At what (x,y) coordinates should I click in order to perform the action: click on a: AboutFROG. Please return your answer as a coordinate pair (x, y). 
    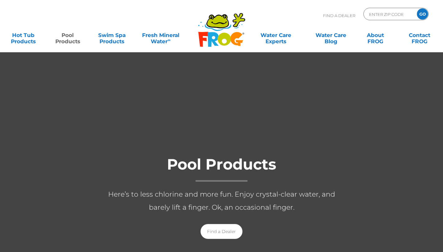
    Looking at the image, I should click on (376, 35).